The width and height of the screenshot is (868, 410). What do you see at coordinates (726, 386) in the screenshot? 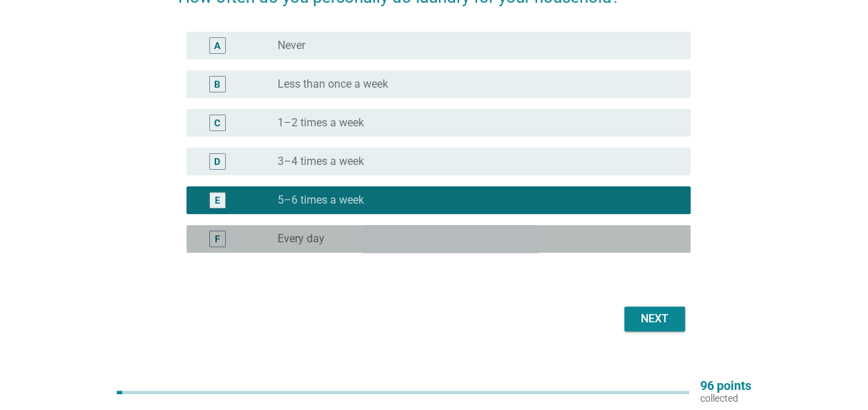
I see `p: 96 points` at bounding box center [726, 386].